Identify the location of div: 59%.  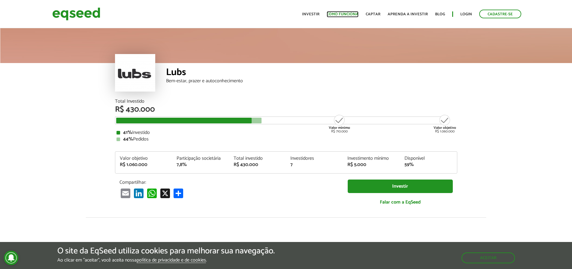
(429, 165).